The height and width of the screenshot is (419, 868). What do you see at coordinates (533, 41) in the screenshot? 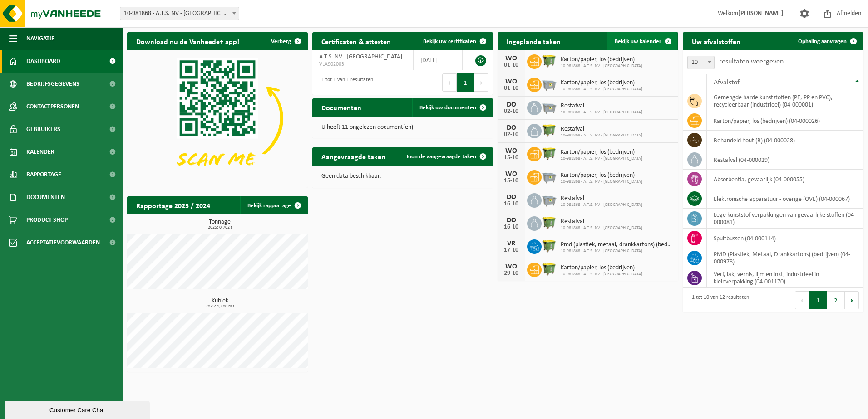
I see `h2: Ingeplande taken` at bounding box center [533, 41].